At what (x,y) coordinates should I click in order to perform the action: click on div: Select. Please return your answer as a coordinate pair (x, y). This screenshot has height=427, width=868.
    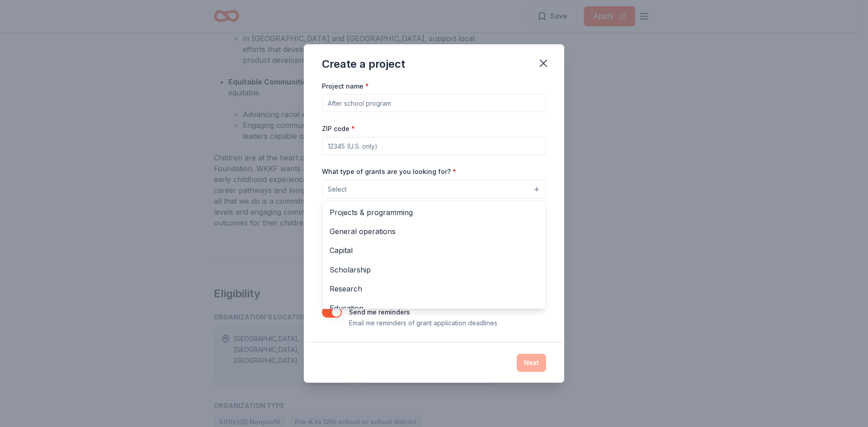
    Looking at the image, I should click on (434, 255).